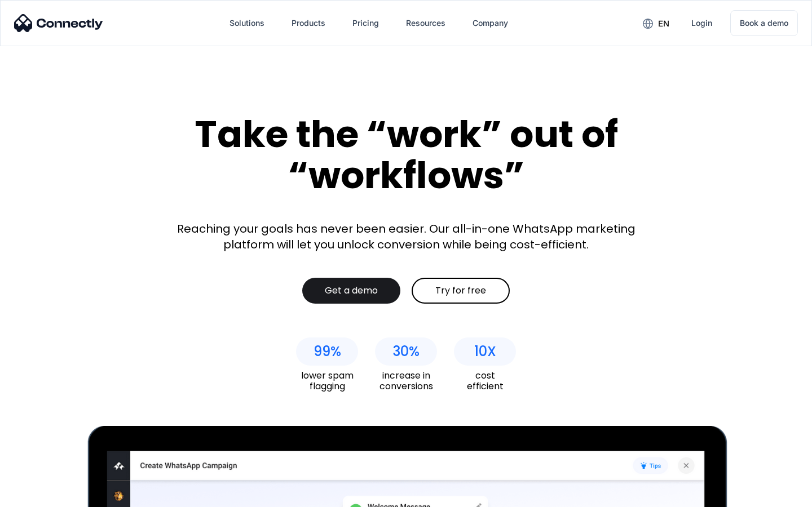 This screenshot has width=812, height=507. Describe the element at coordinates (352, 291) in the screenshot. I see `a: Get a demo` at that location.